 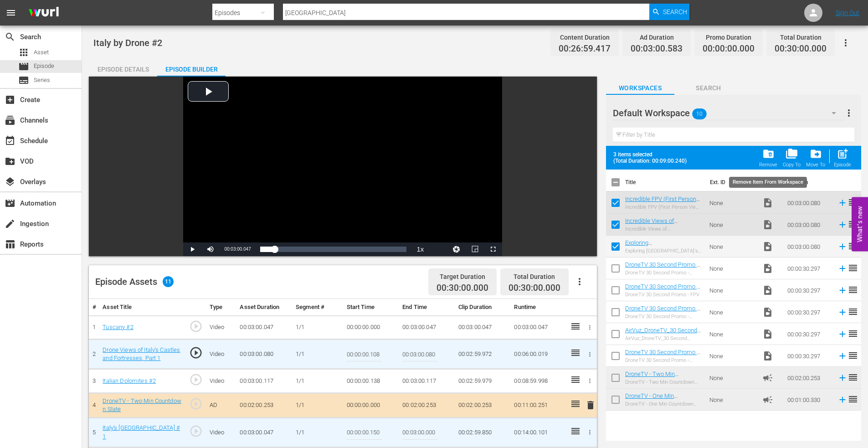 What do you see at coordinates (192, 69) in the screenshot?
I see `div: Episode Builder` at bounding box center [192, 69].